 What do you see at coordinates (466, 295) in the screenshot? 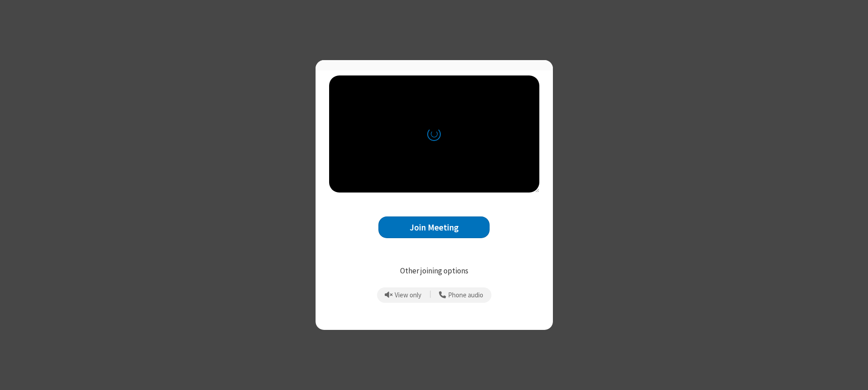
I see `span: Phone audio` at bounding box center [466, 295].